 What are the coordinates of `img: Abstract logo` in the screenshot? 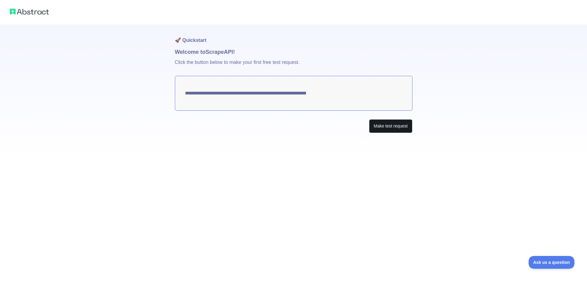 It's located at (29, 12).